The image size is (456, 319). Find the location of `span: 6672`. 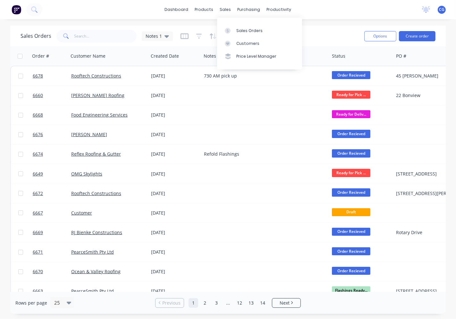

span: 6672 is located at coordinates (38, 194).